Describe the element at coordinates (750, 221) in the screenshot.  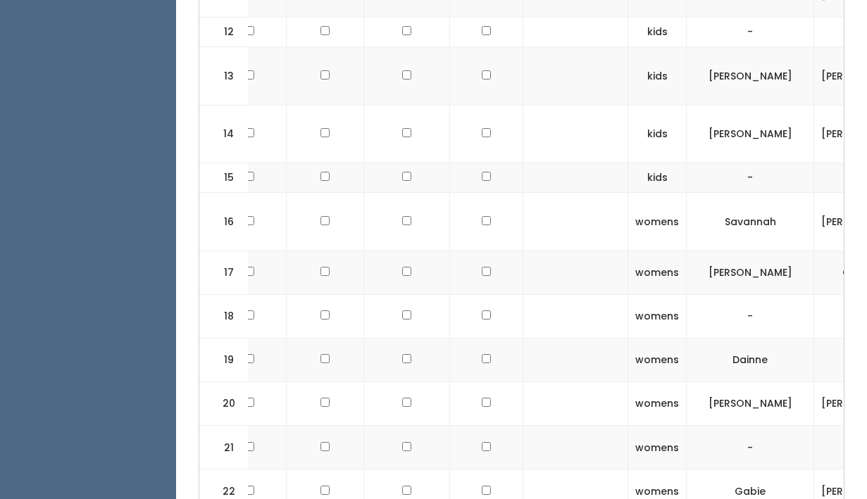
I see `td: Savannah` at that location.